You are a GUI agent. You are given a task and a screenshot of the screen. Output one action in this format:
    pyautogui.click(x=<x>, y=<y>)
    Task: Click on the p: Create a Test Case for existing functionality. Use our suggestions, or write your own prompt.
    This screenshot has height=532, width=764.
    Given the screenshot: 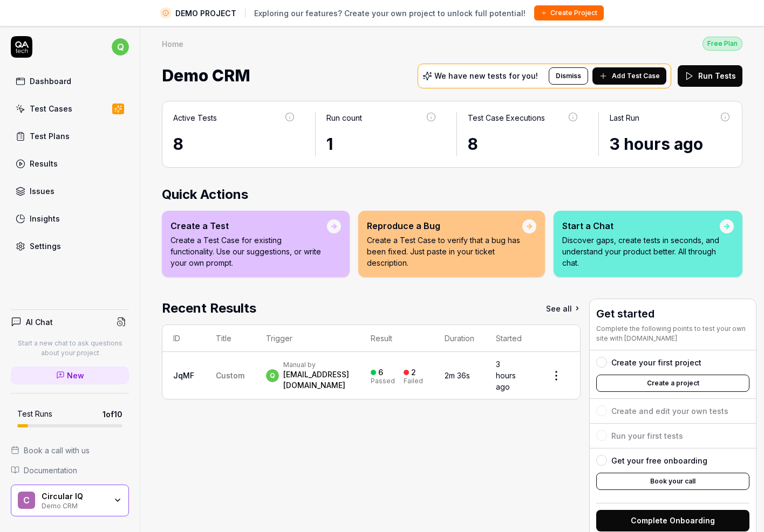 What is the action you would take?
    pyautogui.click(x=249, y=252)
    